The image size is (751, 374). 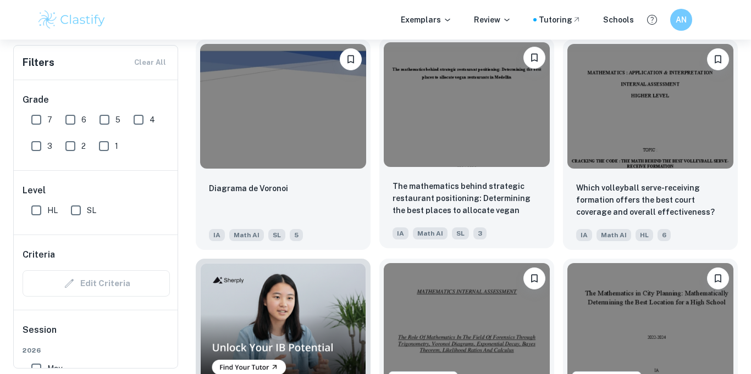 I want to click on p: The mathematics behind strategic restaurant positioning: Determining the best places to allocate ..., so click(x=466, y=199).